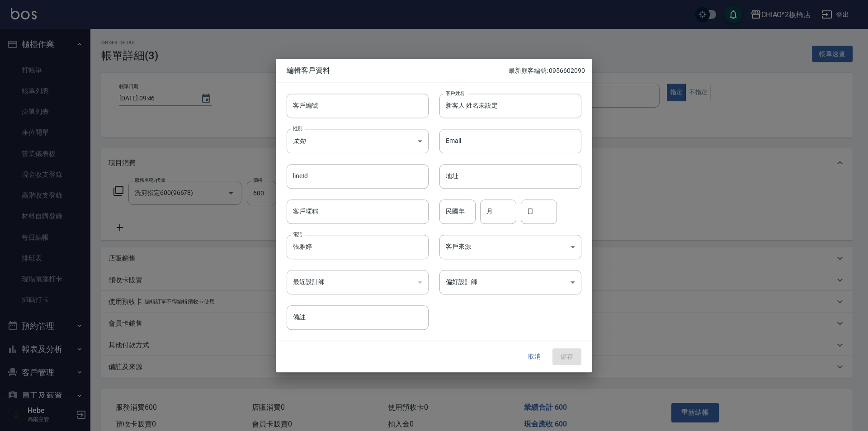 The width and height of the screenshot is (868, 431). What do you see at coordinates (547, 71) in the screenshot?
I see `p: 最新顧客編號: 0956602090` at bounding box center [547, 71].